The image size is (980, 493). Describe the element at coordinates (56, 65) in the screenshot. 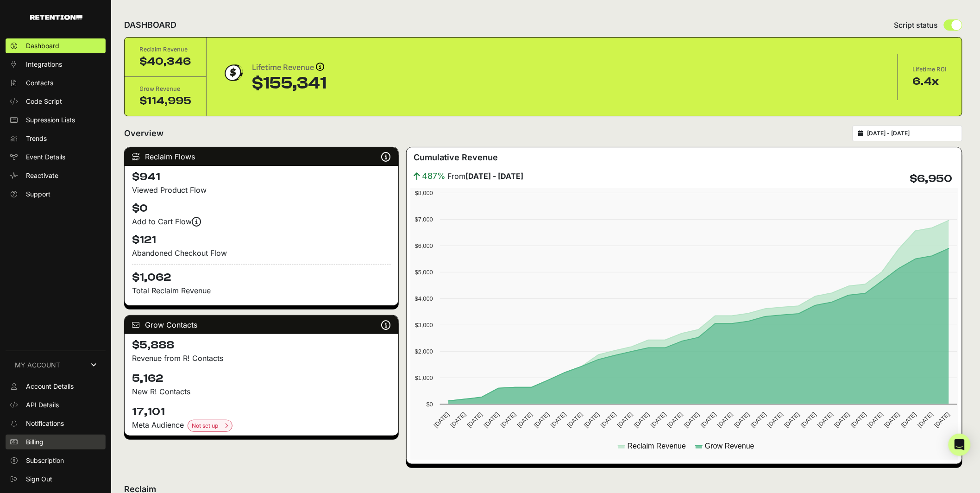

I see `a: Integrations` at that location.